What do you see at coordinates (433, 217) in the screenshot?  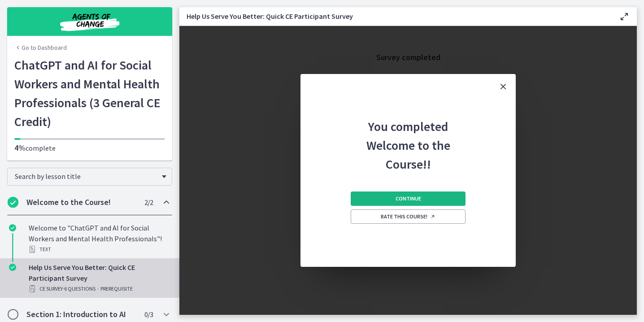 I see `i: Opens in a new window` at bounding box center [433, 217].